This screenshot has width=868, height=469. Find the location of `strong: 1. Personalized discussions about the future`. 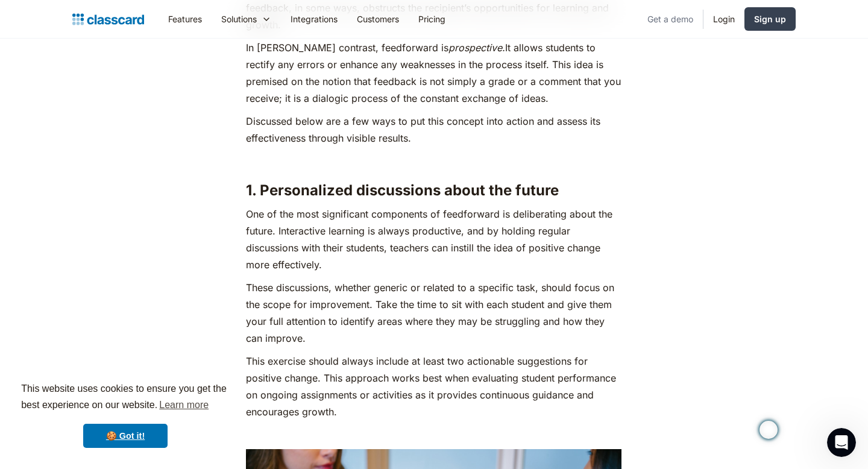

strong: 1. Personalized discussions about the future is located at coordinates (402, 190).